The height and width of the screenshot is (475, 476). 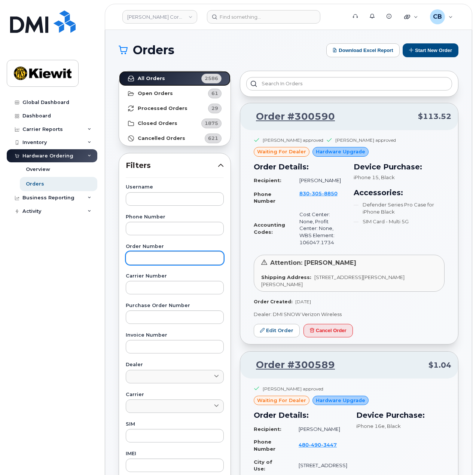 I want to click on span: 1875, so click(x=212, y=123).